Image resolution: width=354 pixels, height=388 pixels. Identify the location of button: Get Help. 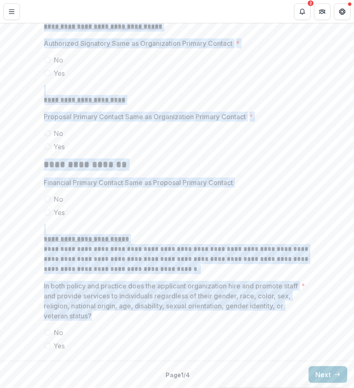
(343, 12).